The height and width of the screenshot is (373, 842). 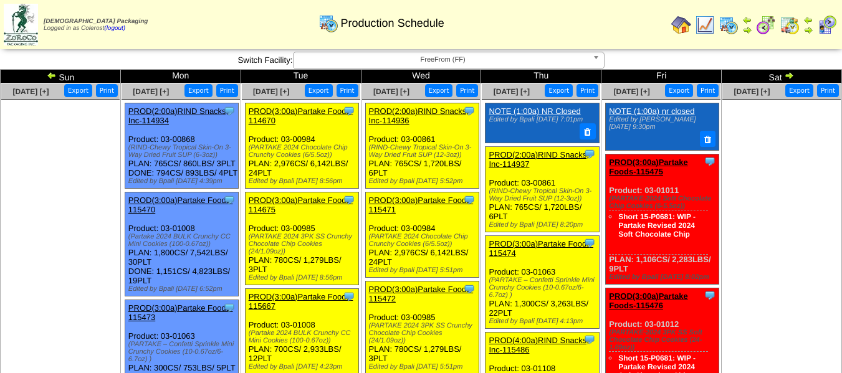 I want to click on a: PROD(3:00a)Partake Foods-114675, so click(x=301, y=205).